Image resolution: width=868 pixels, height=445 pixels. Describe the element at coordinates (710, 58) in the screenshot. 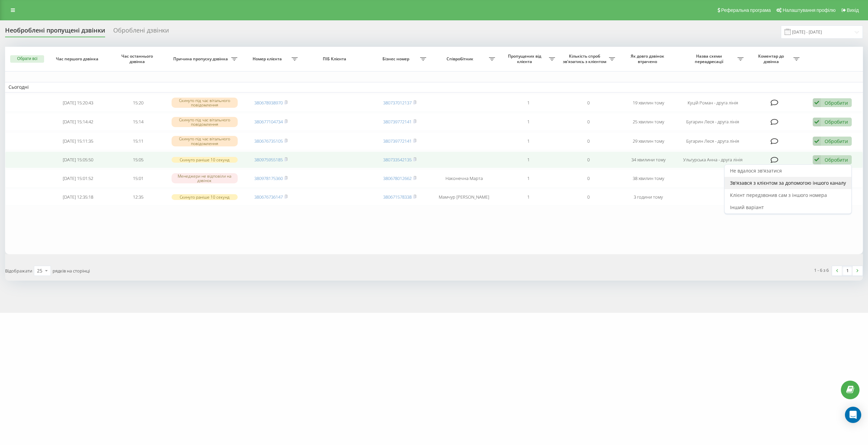

I see `span: Назва схеми переадресації` at that location.